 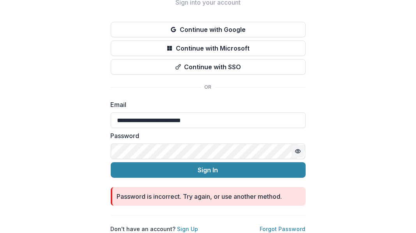 What do you see at coordinates (154, 229) in the screenshot?
I see `p: Don't have an account?` at bounding box center [154, 229].